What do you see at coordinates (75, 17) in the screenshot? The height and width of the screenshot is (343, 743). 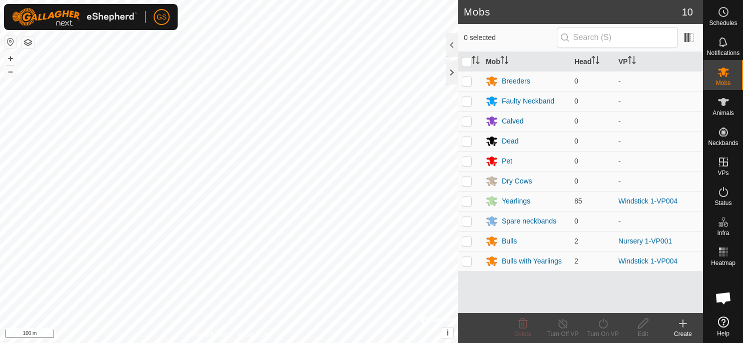 I see `img: Gallagher Logo` at bounding box center [75, 17].